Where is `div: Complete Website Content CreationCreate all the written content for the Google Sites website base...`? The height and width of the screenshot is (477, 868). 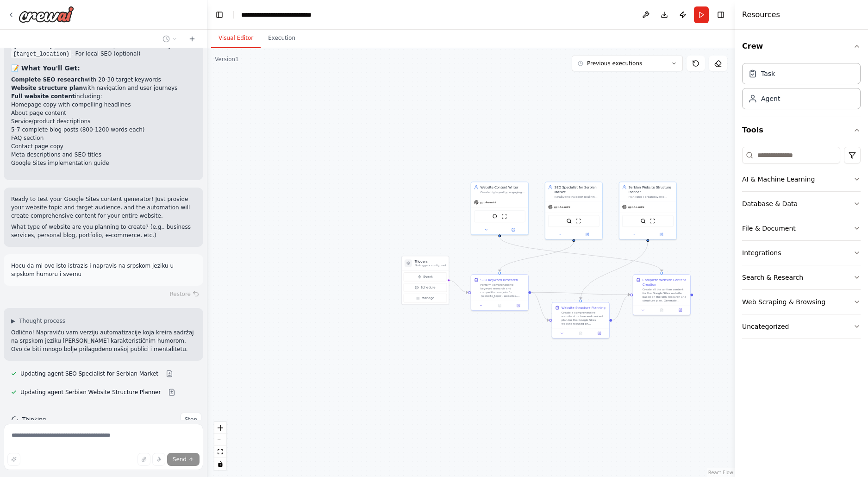
div: Complete Website Content CreationCreate all the written content for the Google Sites website base... is located at coordinates (661, 295).